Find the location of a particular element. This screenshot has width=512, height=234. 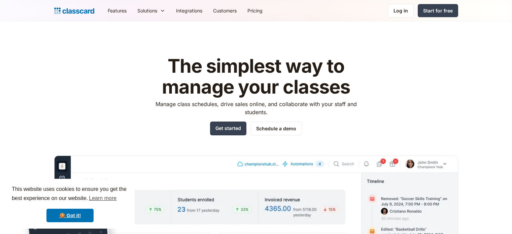

a: Customers is located at coordinates (225, 10).